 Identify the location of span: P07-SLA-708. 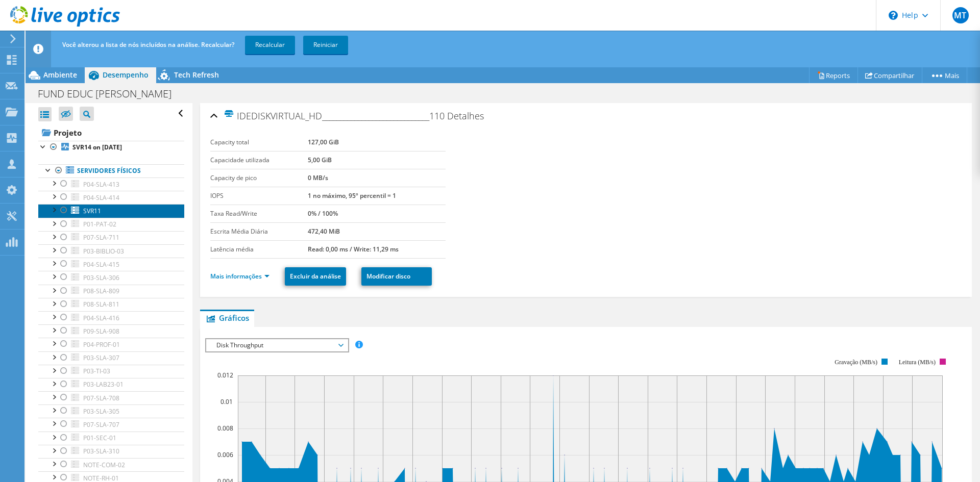
(101, 398).